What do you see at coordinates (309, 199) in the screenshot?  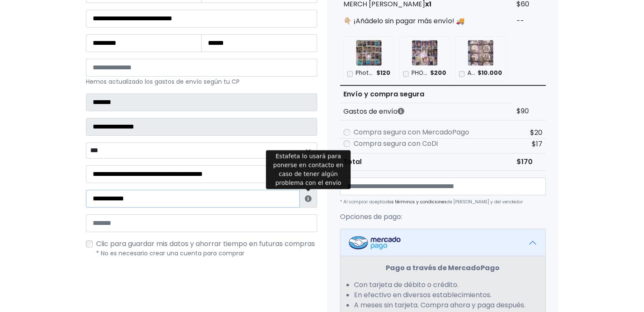 I see `i: Estafeta lo usará para ponerse en contacto en caso de tener algún problema con el envío` at bounding box center [309, 199].